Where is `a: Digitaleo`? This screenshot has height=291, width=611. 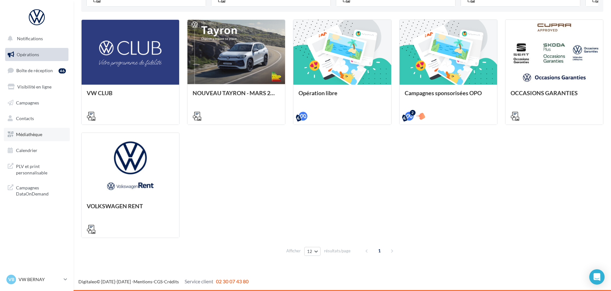
a: Digitaleo is located at coordinates (87, 282).